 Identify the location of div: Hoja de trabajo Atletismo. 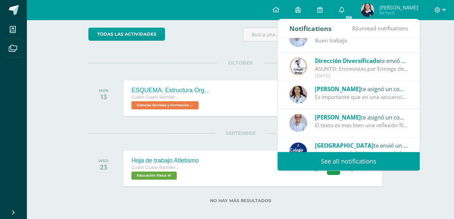
(165, 160).